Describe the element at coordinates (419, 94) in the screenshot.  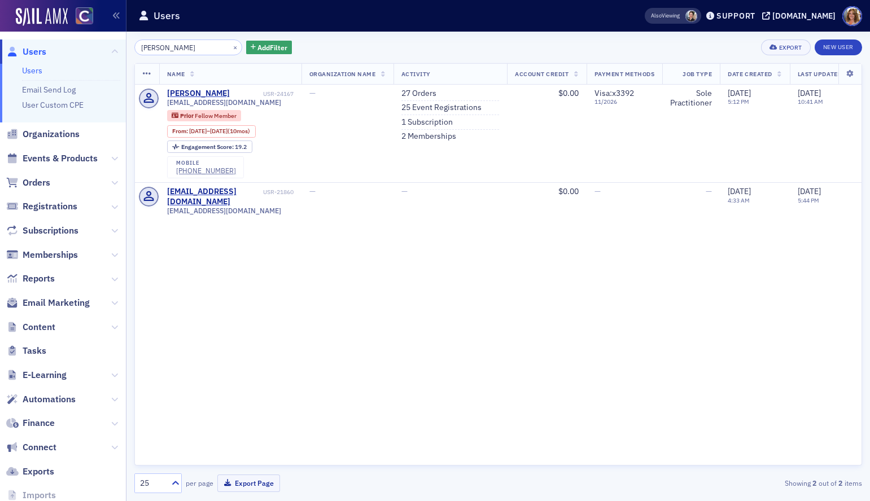
I see `a: 27 Orders` at that location.